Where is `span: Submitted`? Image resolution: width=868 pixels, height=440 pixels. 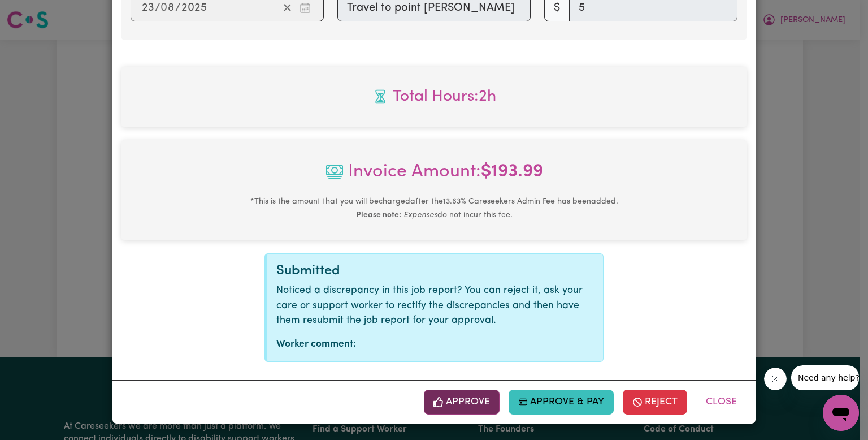 span: Submitted is located at coordinates (308, 271).